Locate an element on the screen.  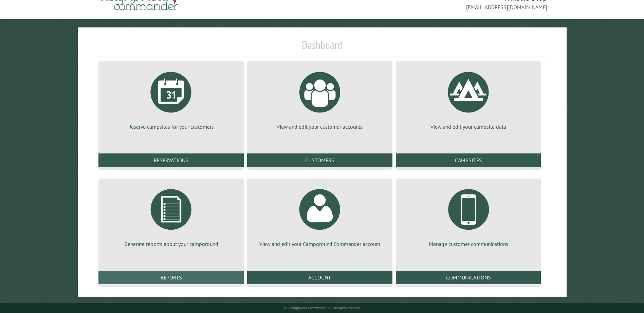
p: Generate reports about your campground is located at coordinates (171, 244).